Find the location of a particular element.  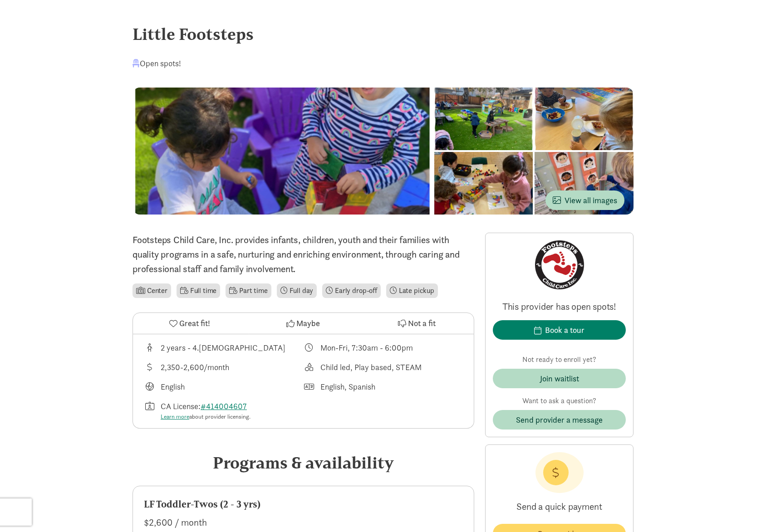

p: This provider has open spots! is located at coordinates (559, 306).